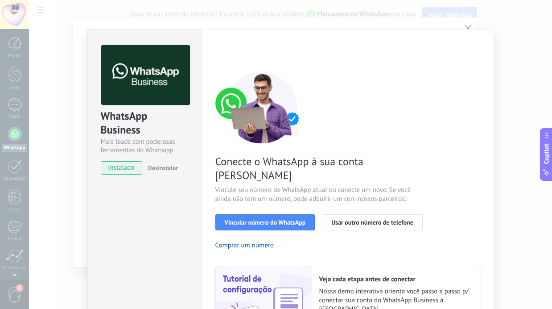  Describe the element at coordinates (372, 222) in the screenshot. I see `button: Usar outro número de telefone` at that location.